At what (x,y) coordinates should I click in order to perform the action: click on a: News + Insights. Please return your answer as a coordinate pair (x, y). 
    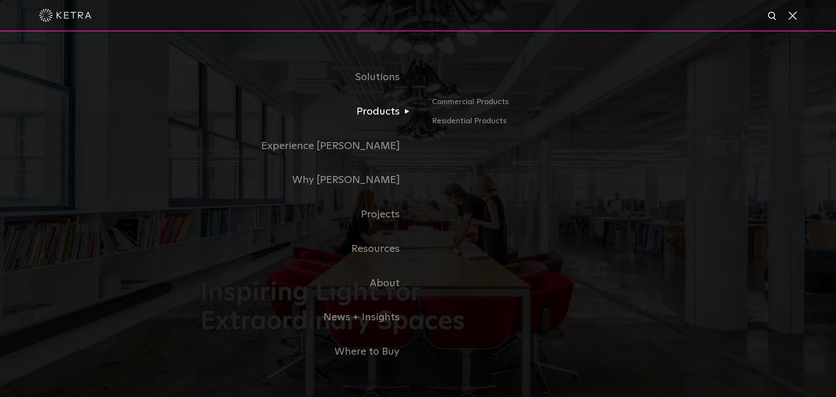
    Looking at the image, I should click on (309, 317).